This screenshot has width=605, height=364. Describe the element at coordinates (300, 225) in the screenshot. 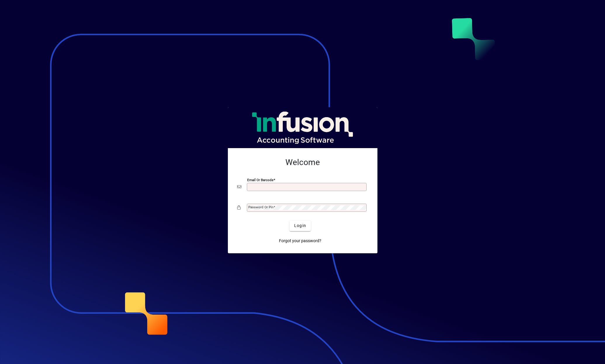

I see `button: Login` at that location.